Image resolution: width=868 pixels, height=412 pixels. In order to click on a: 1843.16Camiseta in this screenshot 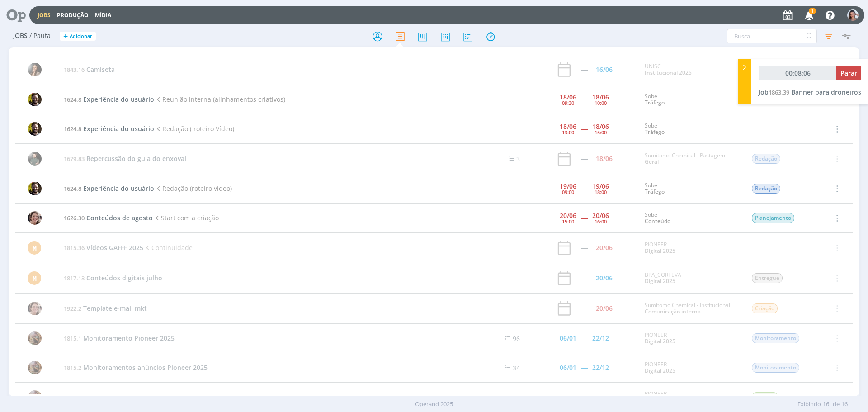, I will do `click(89, 69)`.